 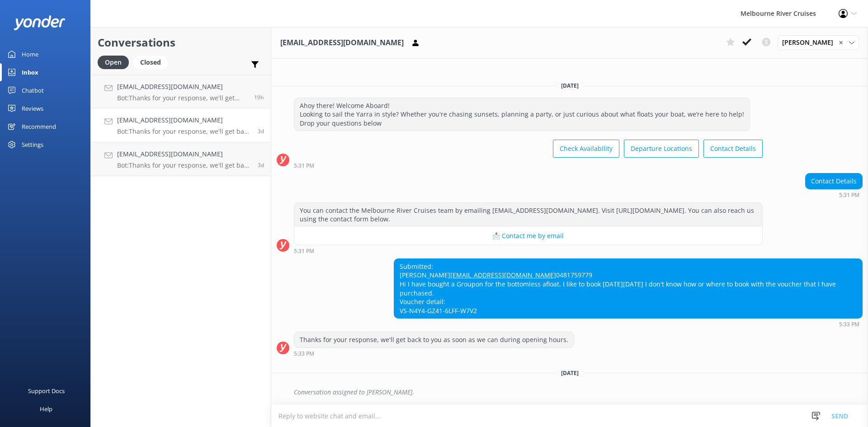 What do you see at coordinates (261, 165) in the screenshot?
I see `span: Oct 02 2025 05:12pm (UTC +11:00) Australia/Sydney` at bounding box center [261, 165].